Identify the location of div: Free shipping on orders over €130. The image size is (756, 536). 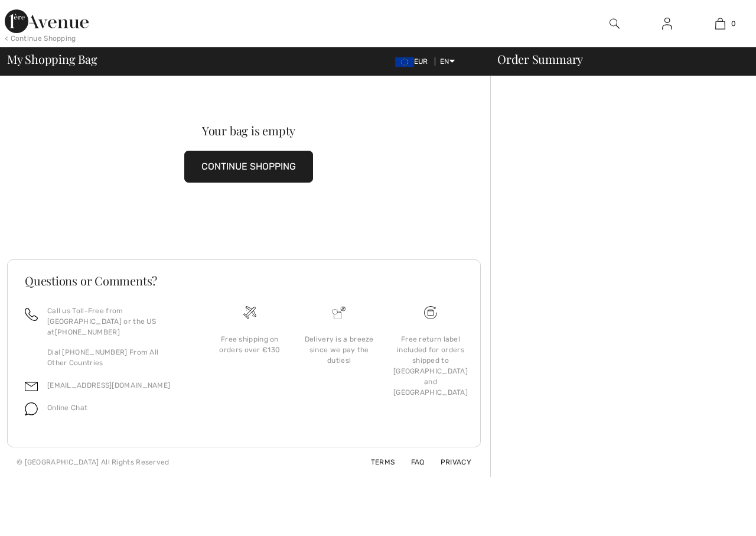
(249, 345).